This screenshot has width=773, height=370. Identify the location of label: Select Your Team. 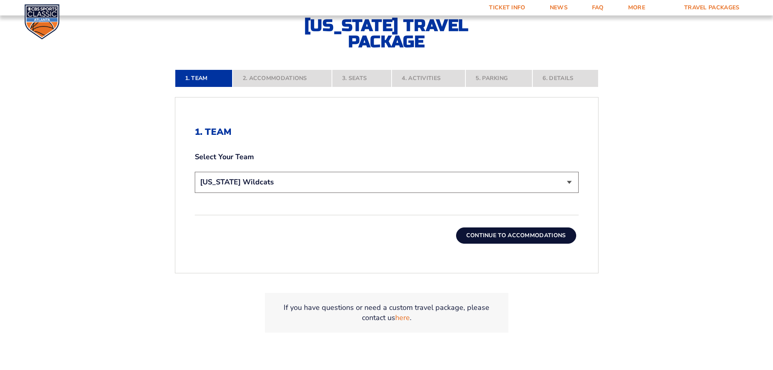
(387, 157).